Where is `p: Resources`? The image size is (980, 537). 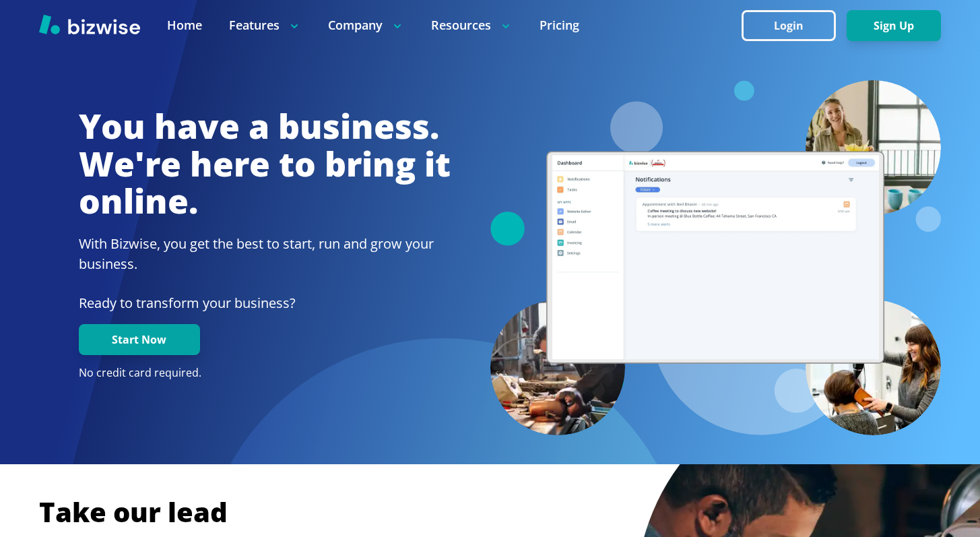
p: Resources is located at coordinates (472, 25).